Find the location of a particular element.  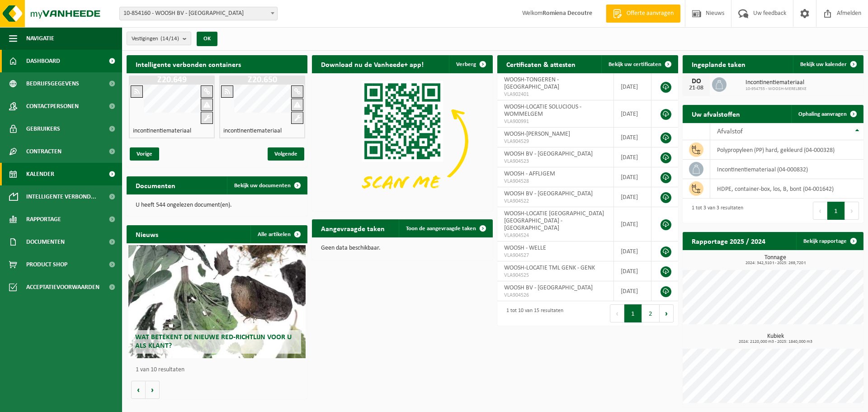

h1: Z20.649 is located at coordinates (172, 80).